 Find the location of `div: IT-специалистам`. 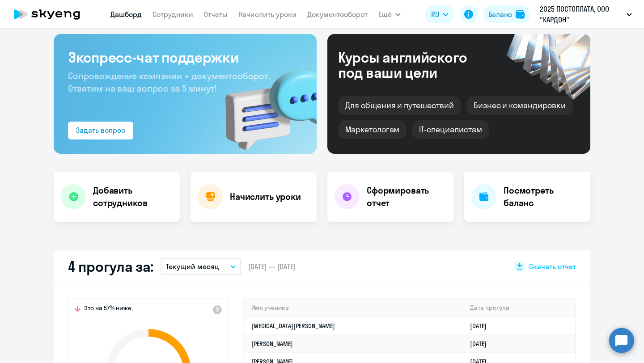

div: IT-специалистам is located at coordinates (450, 129).